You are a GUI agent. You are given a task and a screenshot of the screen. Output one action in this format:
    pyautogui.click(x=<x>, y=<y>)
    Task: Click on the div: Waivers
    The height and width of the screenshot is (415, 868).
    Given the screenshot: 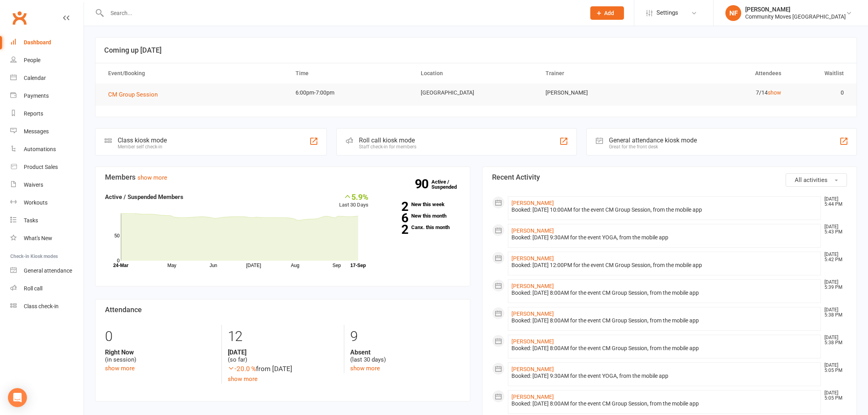 What is the action you would take?
    pyautogui.click(x=33, y=185)
    